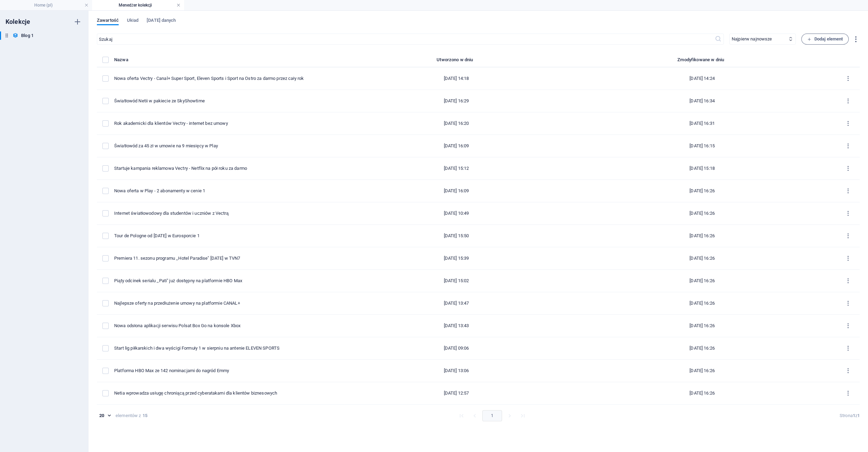  Describe the element at coordinates (227, 101) in the screenshot. I see `div: Światłowód Netii w pakiecie ze SkyShowtime` at that location.